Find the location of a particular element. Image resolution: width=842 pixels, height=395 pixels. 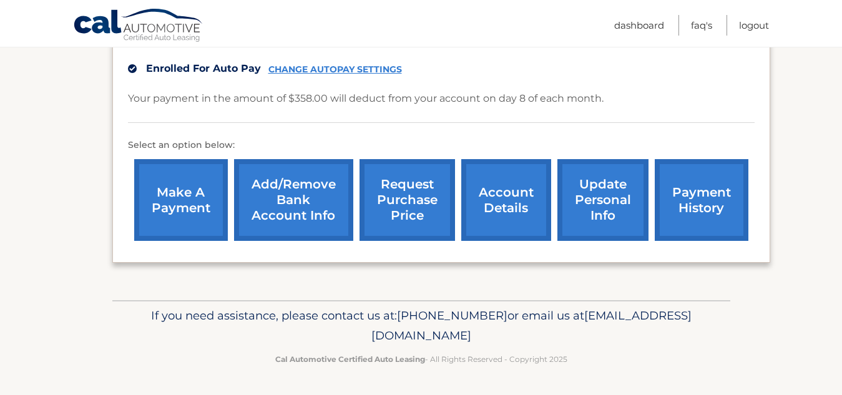

a: Add/Remove bank account info is located at coordinates (293, 200).